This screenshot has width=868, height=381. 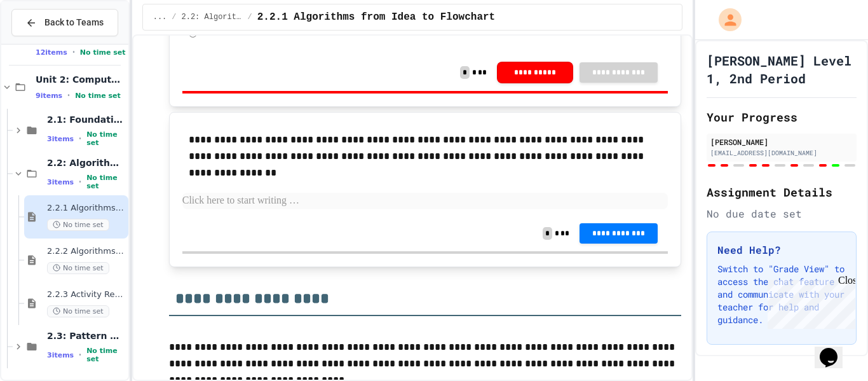 What do you see at coordinates (86, 336) in the screenshot?
I see `span: 2.3: Pattern Recognition & Decomposition` at bounding box center [86, 336].